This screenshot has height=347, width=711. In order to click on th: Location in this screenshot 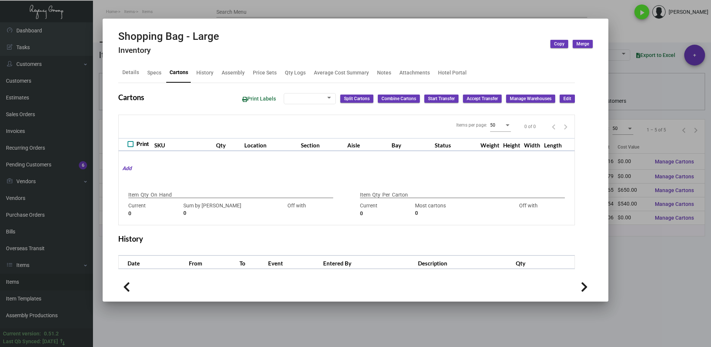, I will do `click(271, 144)`.